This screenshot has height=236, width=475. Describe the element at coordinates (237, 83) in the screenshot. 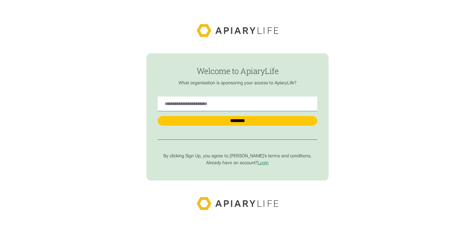

I see `p: What organisation is sponsoring your access to ApiaryLife?` at that location.